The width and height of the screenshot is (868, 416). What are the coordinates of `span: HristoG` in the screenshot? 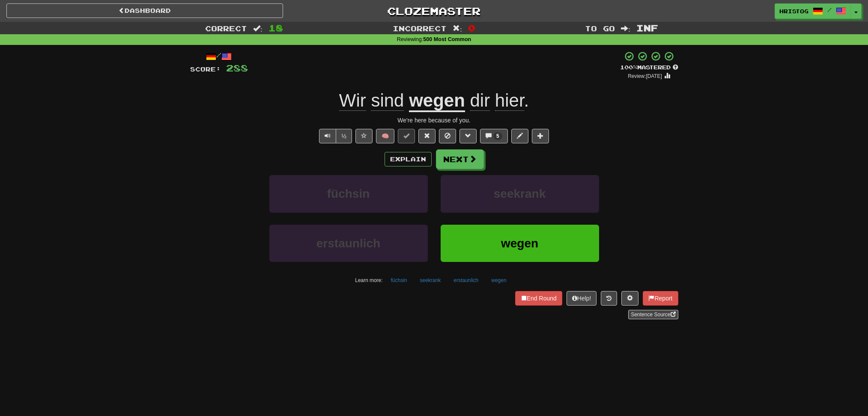 It's located at (794, 11).